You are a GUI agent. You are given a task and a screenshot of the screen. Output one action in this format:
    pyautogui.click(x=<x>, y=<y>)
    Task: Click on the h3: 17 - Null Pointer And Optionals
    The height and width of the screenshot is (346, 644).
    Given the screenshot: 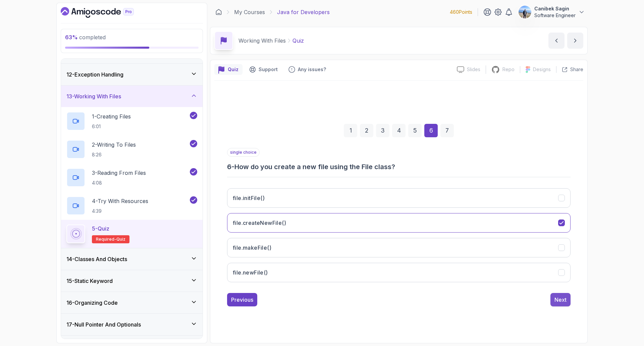 What is the action you would take?
    pyautogui.click(x=103, y=324)
    